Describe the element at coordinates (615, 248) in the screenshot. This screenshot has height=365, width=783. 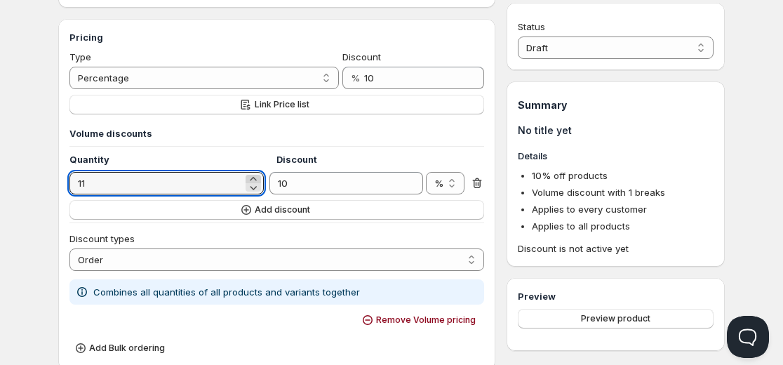
I see `span: Discount is not active yet` at that location.